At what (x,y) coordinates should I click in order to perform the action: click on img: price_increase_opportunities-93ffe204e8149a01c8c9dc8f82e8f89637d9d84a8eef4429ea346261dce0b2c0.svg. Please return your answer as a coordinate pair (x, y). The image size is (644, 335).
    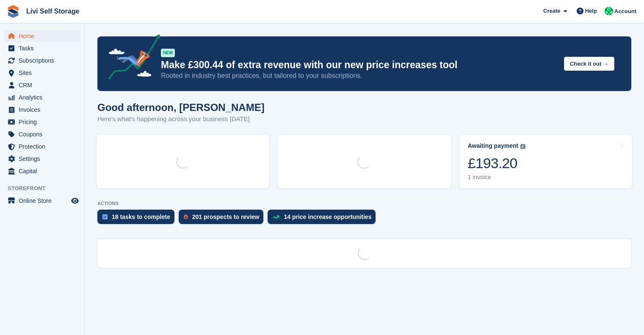
    Looking at the image, I should click on (276, 217).